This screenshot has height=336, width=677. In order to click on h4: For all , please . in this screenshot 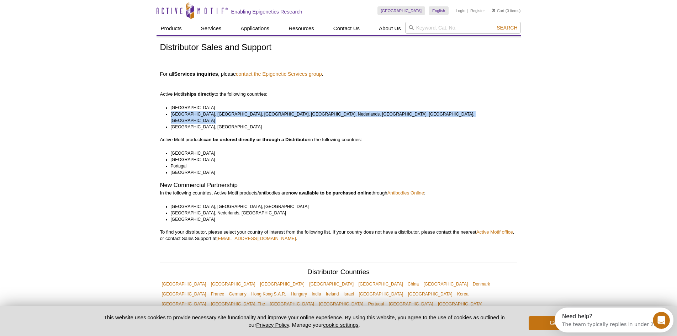, I will do `click(338, 74)`.